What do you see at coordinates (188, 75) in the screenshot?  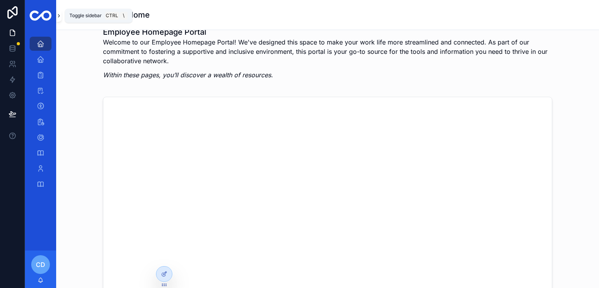 I see `em: Within these pages, you’ll discover a wealth of resources.` at bounding box center [188, 75].